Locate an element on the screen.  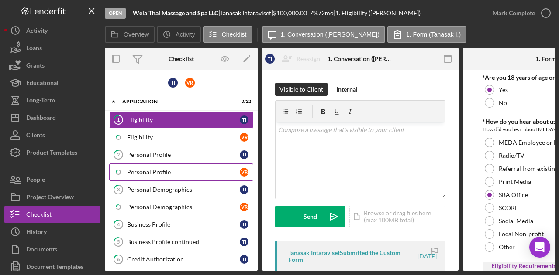
a: Product Templates is located at coordinates (52, 153).